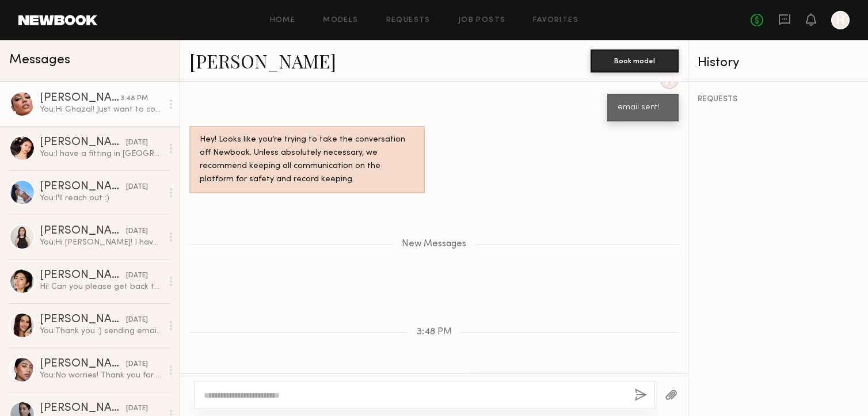 This screenshot has width=868, height=416. Describe the element at coordinates (100, 331) in the screenshot. I see `div: You: Thank you :) sending email shortly!` at that location.